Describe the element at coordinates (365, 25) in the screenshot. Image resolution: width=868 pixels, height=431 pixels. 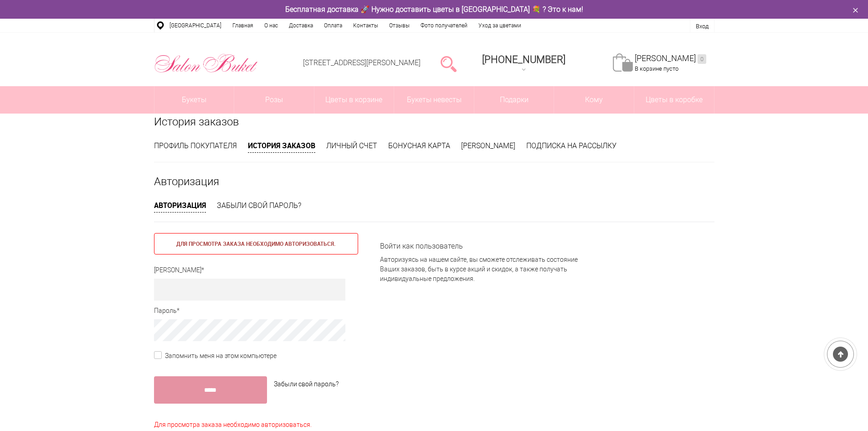
I see `a: Контакты` at that location.